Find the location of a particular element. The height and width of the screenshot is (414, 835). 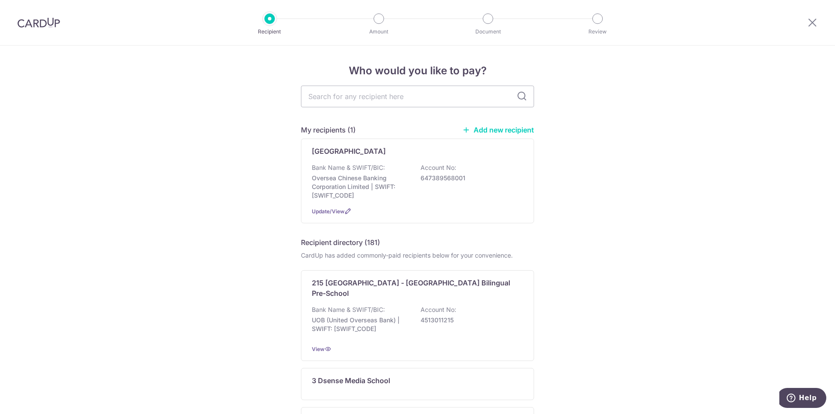

div: CardUp has added commonly-paid recipients below for your convenience. is located at coordinates (417, 256).